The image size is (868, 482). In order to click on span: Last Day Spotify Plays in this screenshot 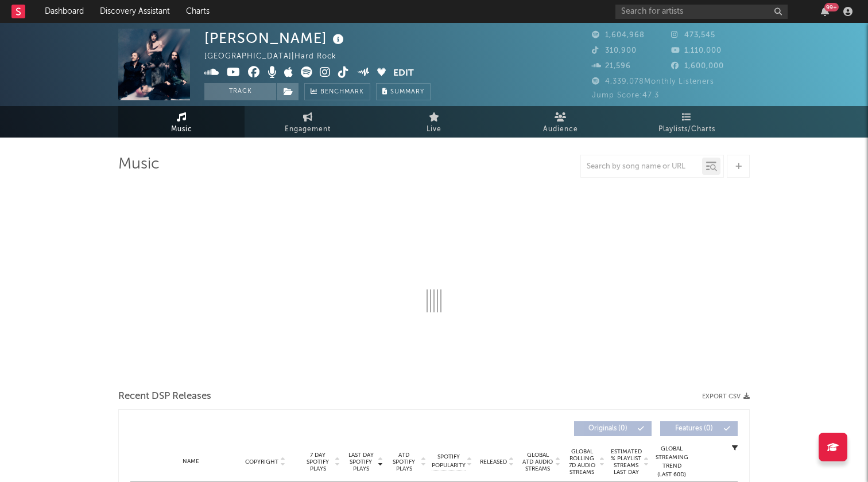, I will do `click(360, 462)`.